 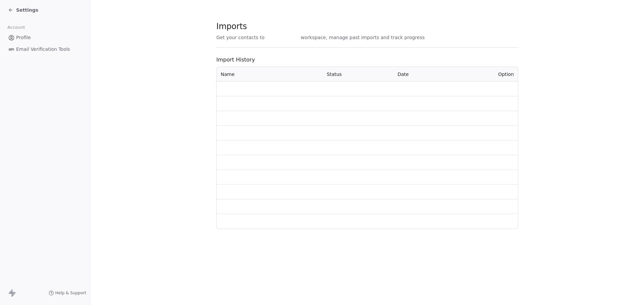 I want to click on span: Option, so click(x=505, y=75).